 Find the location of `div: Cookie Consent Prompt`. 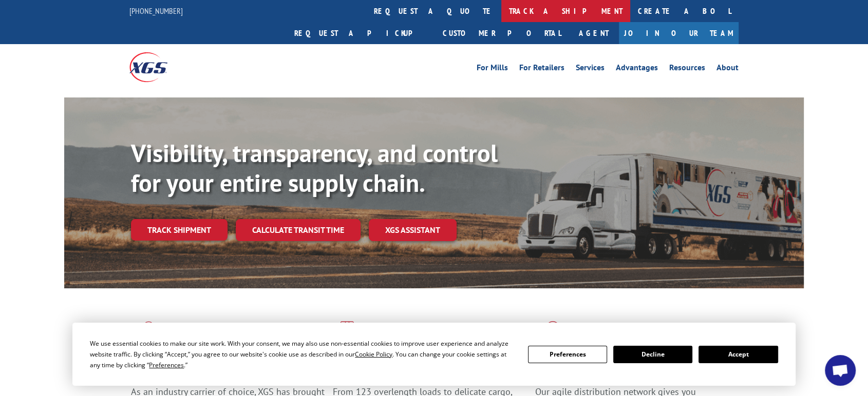

div: Cookie Consent Prompt is located at coordinates (434, 354).